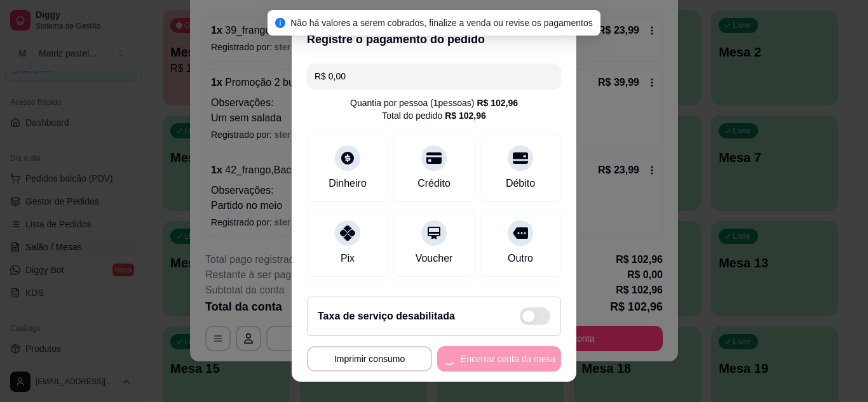  Describe the element at coordinates (348, 259) in the screenshot. I see `div: Pix` at that location.